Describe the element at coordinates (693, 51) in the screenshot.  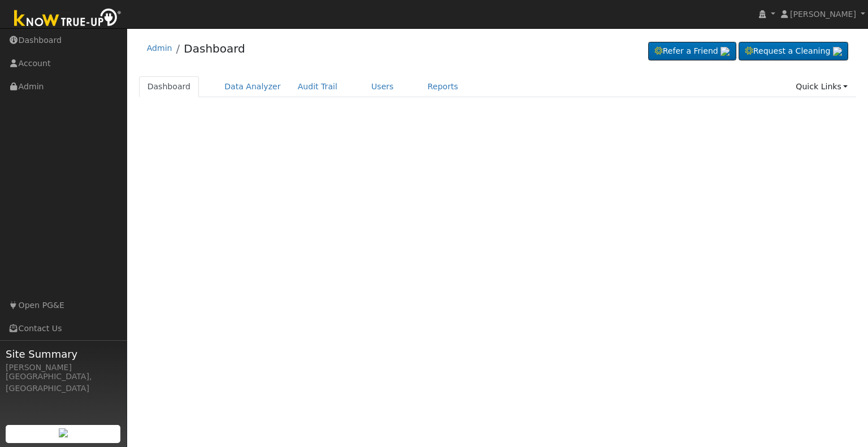
I see `a: Refer a Friend` at that location.